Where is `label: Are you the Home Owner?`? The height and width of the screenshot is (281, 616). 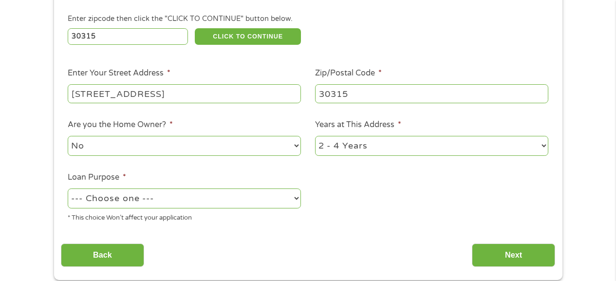
label: Are you the Home Owner? is located at coordinates (120, 125).